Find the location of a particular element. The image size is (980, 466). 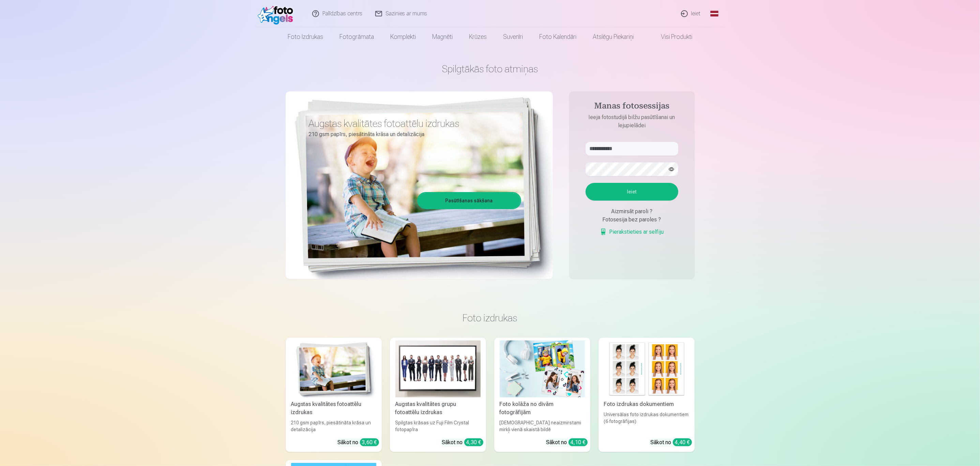

div: Universālas foto izdrukas dokumentiem (6 fotogrāfijas) is located at coordinates (646, 421).